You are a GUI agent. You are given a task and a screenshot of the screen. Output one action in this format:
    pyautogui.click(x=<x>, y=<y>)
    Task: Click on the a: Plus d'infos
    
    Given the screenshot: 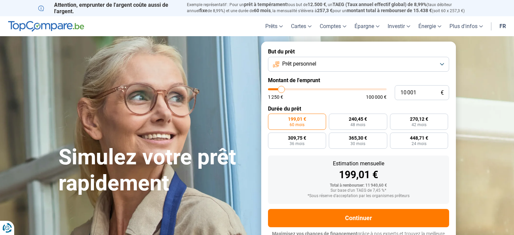 What is the action you would take?
    pyautogui.click(x=466, y=26)
    